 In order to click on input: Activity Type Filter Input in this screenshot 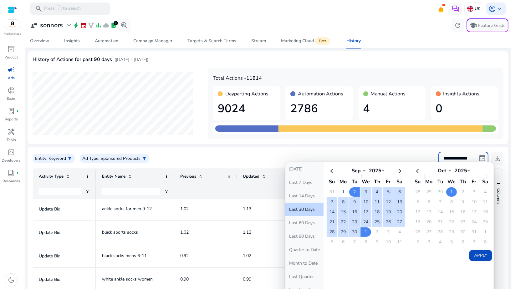, I will do `click(60, 192)`.